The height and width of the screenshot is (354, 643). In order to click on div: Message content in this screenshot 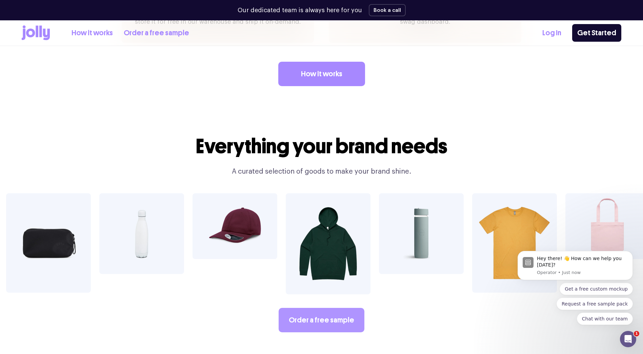, I will do `click(75, 63)`.